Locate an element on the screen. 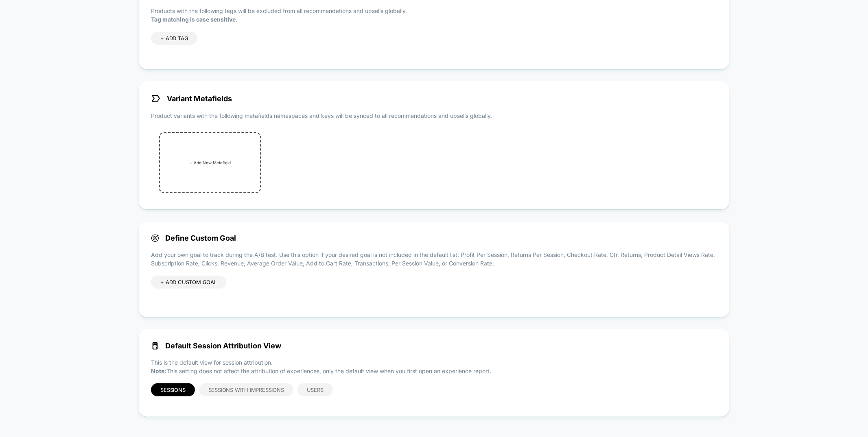 The image size is (868, 437). strong: Note: is located at coordinates (159, 370).